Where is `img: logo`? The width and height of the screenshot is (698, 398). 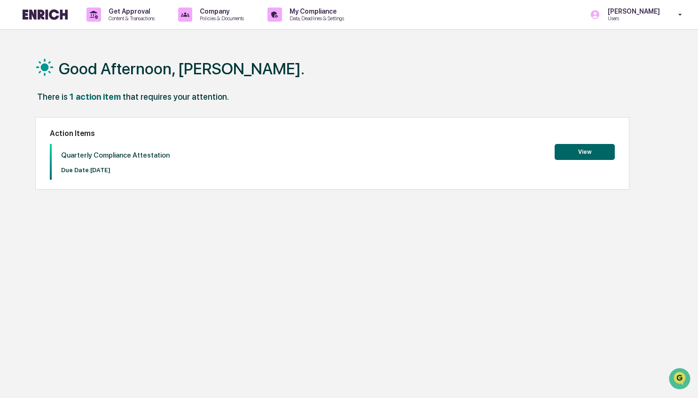 img: logo is located at coordinates (45, 15).